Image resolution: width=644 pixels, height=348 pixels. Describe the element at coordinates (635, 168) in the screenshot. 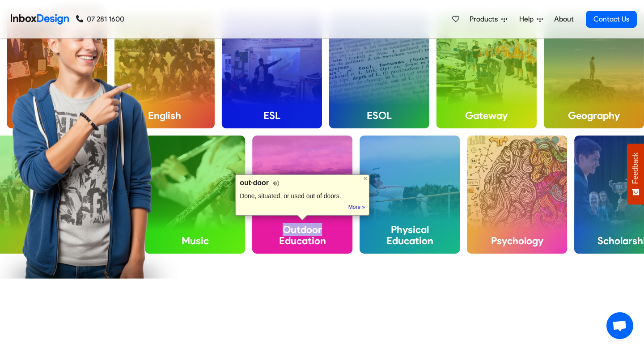

I see `span: Feedback` at that location.